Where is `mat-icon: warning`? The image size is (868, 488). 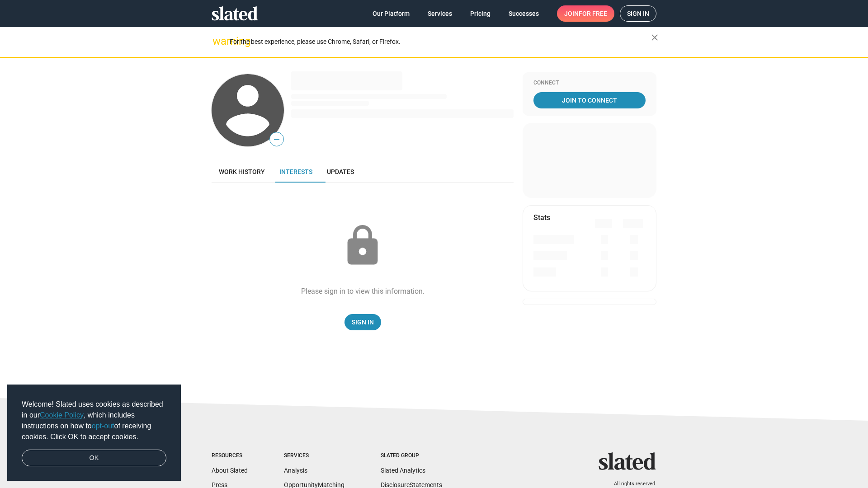
mat-icon: warning is located at coordinates (218, 41).